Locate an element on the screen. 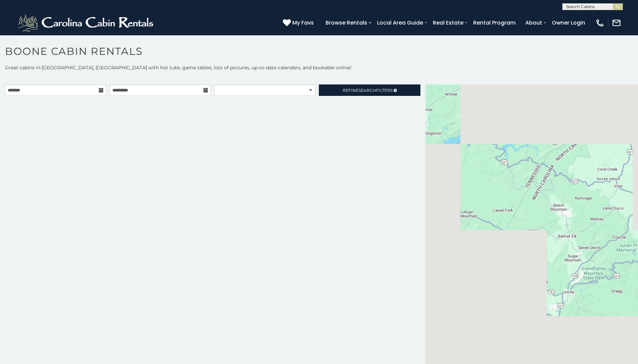 This screenshot has width=638, height=364. a: Real Estate is located at coordinates (448, 22).